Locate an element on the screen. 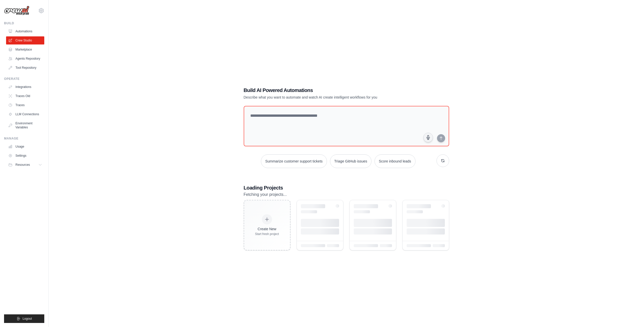 This screenshot has width=644, height=327. img: Logo is located at coordinates (17, 10).